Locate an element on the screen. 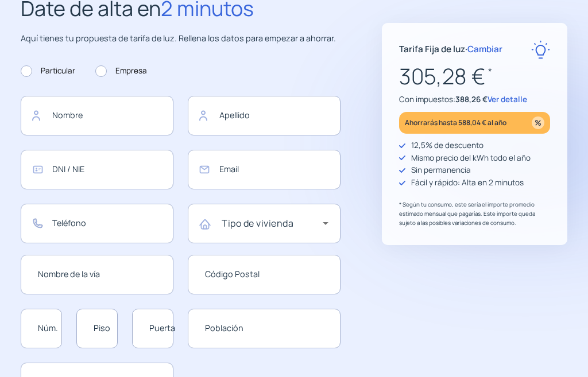 Image resolution: width=588 pixels, height=377 pixels. span: Ver detalle is located at coordinates (508, 100).